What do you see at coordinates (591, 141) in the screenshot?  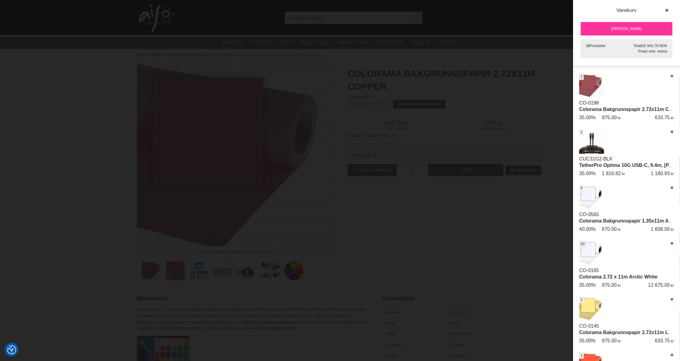 I see `img: TetherPro Optima 10G USB-C, 9.4m, Rett, Svart` at bounding box center [591, 141].